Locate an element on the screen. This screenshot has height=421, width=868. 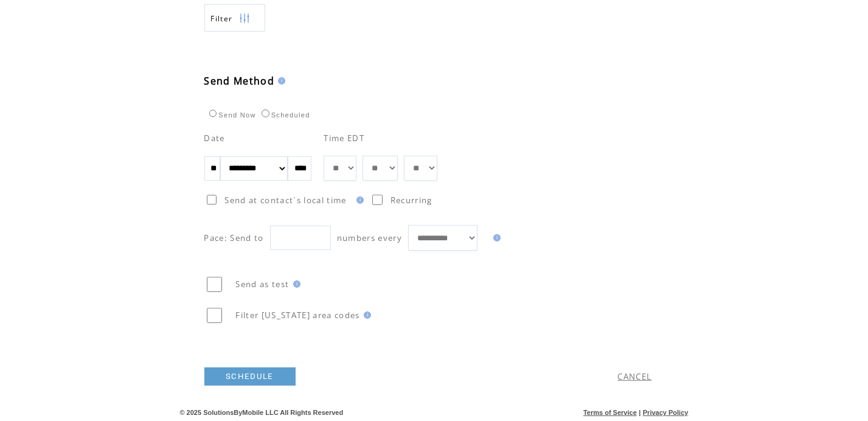
span: Send Method is located at coordinates (239, 81).